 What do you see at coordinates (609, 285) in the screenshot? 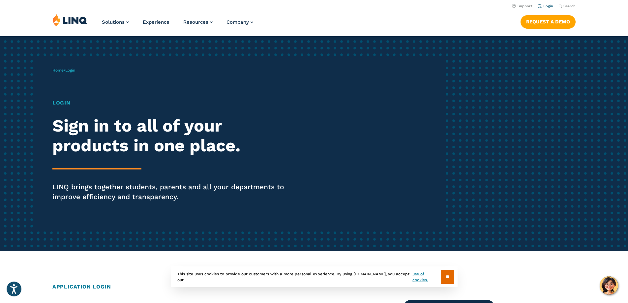
I see `button: Hello, have a question? Let’s chat.` at bounding box center [609, 285].